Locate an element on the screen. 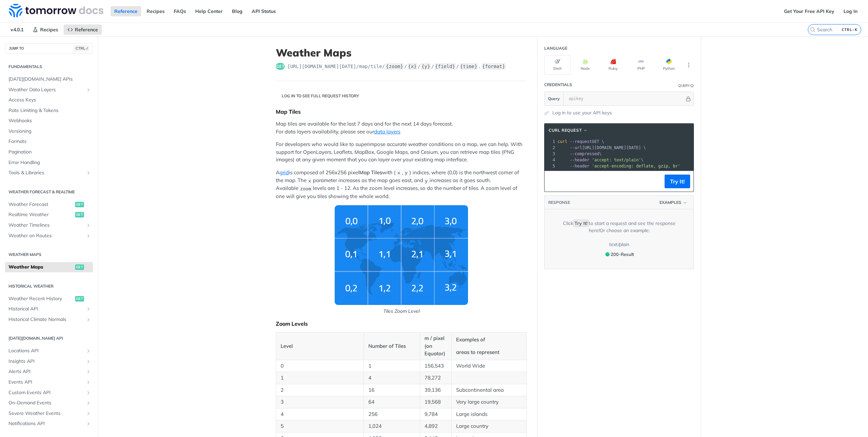  p: 256 is located at coordinates (392, 414).